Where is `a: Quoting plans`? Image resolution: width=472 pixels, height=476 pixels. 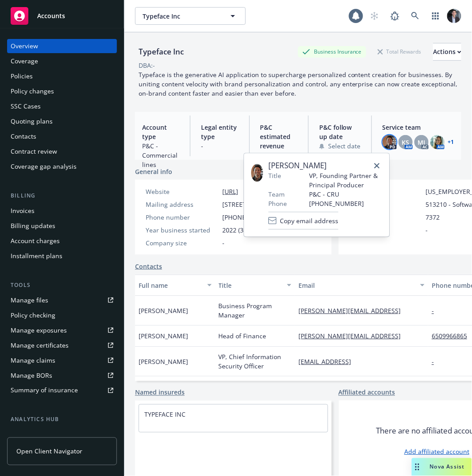 a: Quoting plans is located at coordinates (62, 121).